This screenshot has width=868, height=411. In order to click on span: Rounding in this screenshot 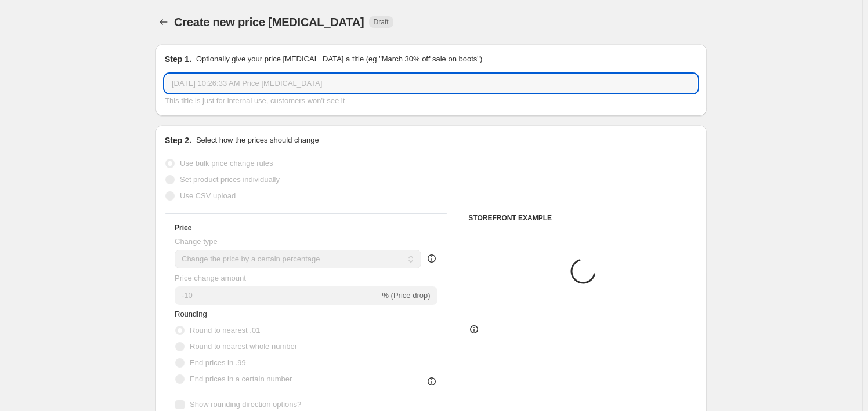, I will do `click(191, 314)`.